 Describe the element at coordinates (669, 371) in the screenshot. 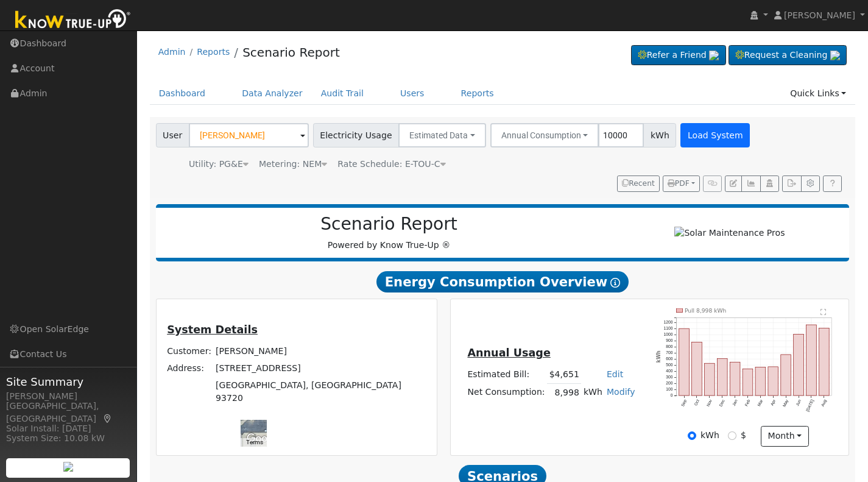

I see `text: 400` at that location.